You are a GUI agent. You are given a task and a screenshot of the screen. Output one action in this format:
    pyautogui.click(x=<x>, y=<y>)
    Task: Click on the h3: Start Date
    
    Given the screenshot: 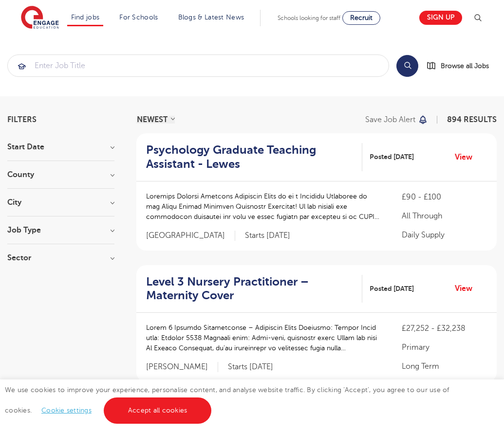 What is the action you would take?
    pyautogui.click(x=61, y=147)
    